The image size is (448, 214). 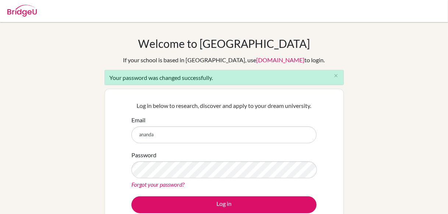 What do you see at coordinates (224, 106) in the screenshot?
I see `p: Log in below to research, discover and apply to your dream university.` at bounding box center [224, 106].